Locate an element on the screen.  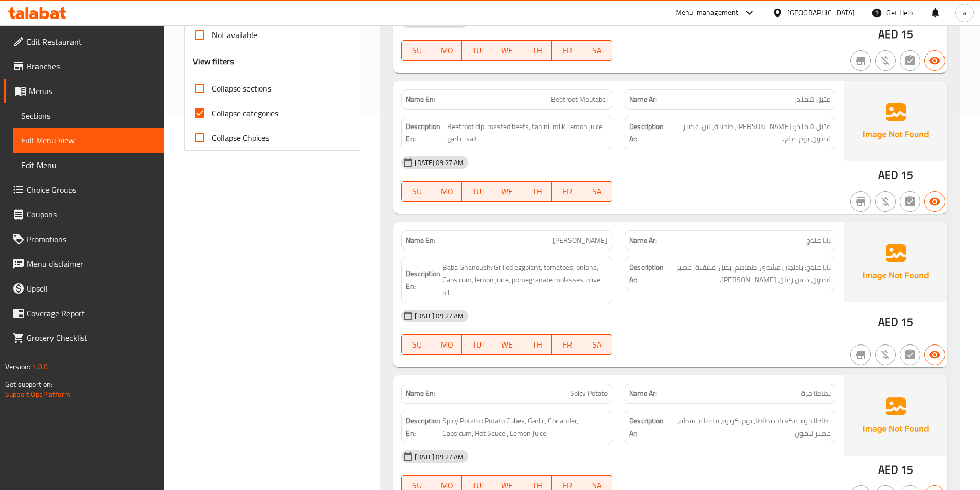
span: Upsell is located at coordinates (91, 289).